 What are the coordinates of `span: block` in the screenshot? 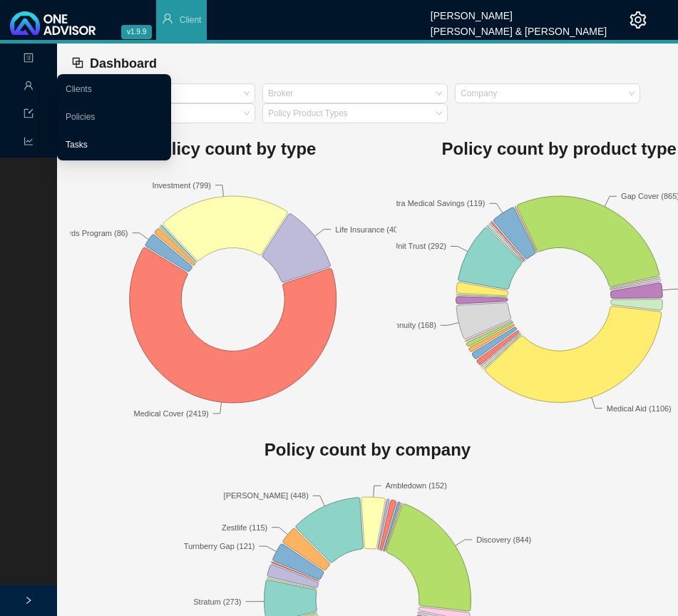 It's located at (77, 63).